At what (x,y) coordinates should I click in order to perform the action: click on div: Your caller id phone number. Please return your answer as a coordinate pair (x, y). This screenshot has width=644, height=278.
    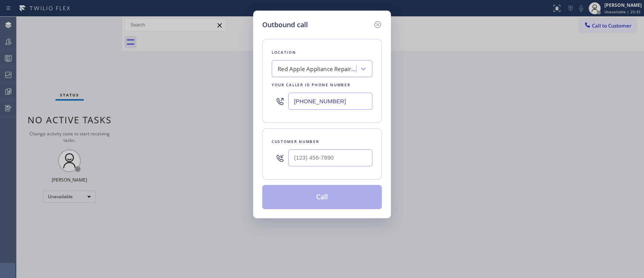
    Looking at the image, I should click on (322, 85).